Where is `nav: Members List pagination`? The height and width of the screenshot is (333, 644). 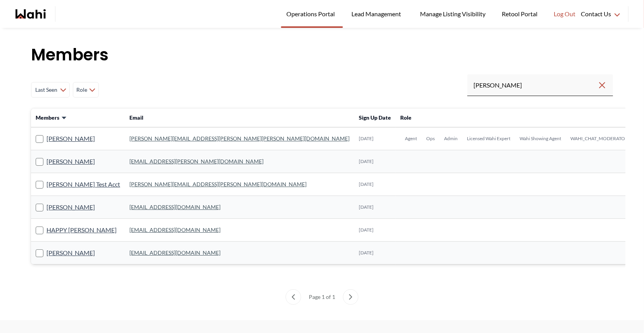 nav: Members List pagination is located at coordinates (322, 297).